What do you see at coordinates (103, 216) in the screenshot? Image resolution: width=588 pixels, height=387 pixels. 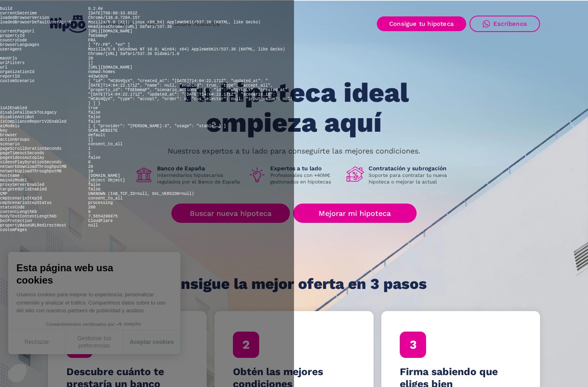 I see `pre: 7.5654296875` at bounding box center [103, 216].